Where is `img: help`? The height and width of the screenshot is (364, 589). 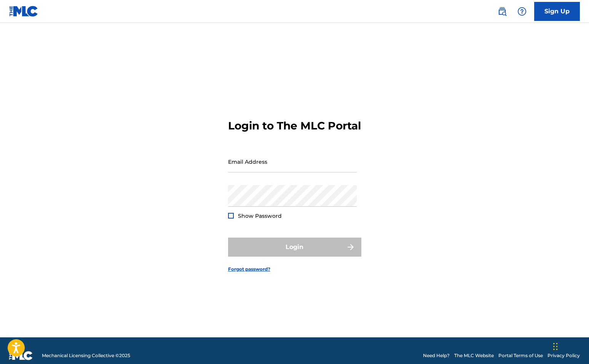 img: help is located at coordinates (522, 11).